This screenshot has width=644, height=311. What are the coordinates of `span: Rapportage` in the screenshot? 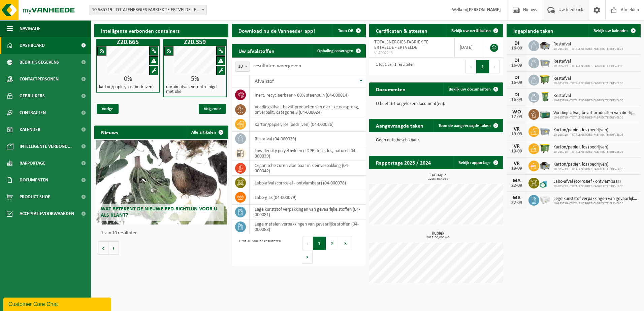 It's located at (32, 163).